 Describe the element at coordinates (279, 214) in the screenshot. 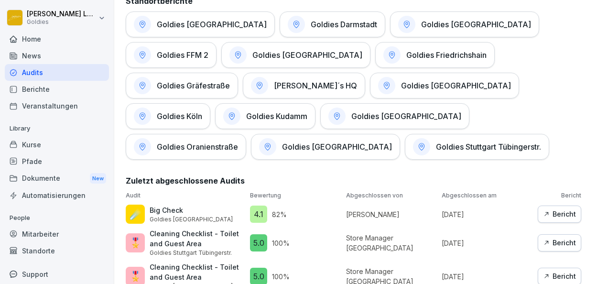

I see `p: 82 %` at that location.